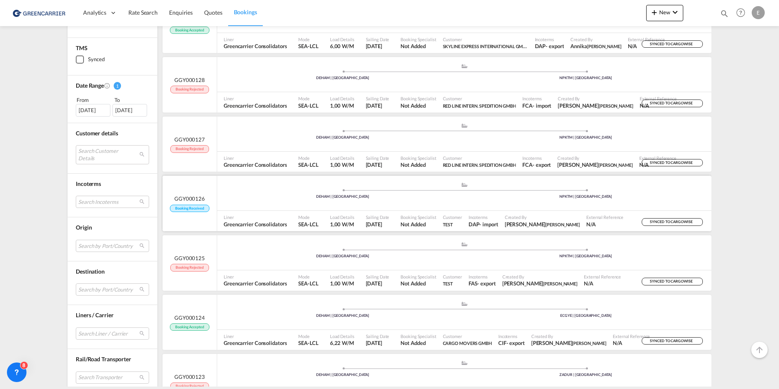 The width and height of the screenshot is (779, 389). What do you see at coordinates (190, 377) in the screenshot?
I see `span: GGY000123` at bounding box center [190, 377].